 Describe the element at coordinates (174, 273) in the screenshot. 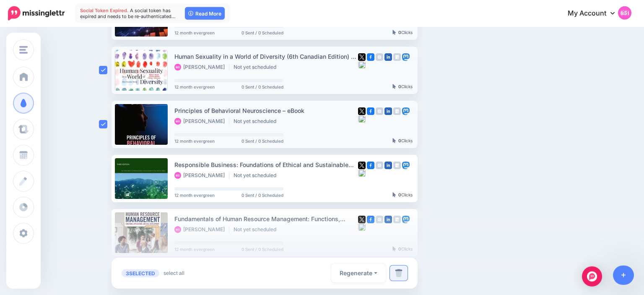

I see `a: select all` at that location.